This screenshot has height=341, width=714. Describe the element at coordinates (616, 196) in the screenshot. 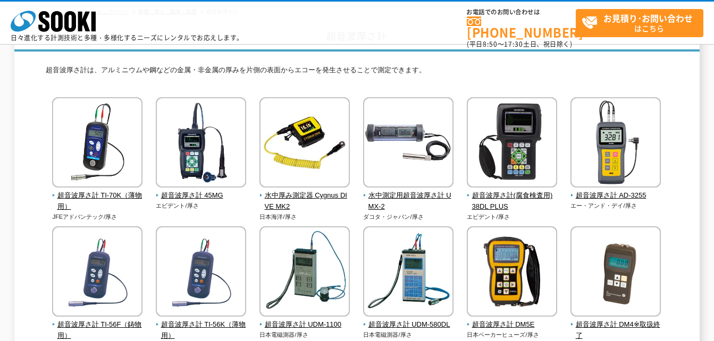

I see `span: 超音波厚さ計 AD-3255` at that location.